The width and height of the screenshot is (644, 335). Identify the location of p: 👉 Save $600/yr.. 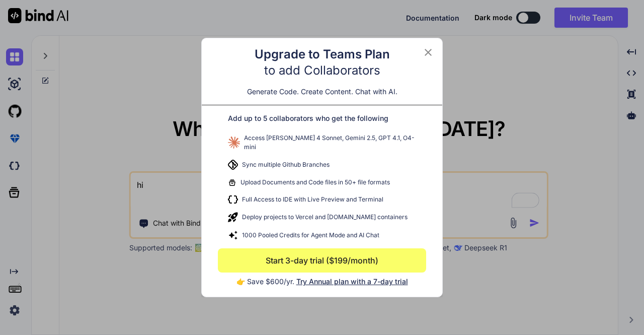
(322, 279).